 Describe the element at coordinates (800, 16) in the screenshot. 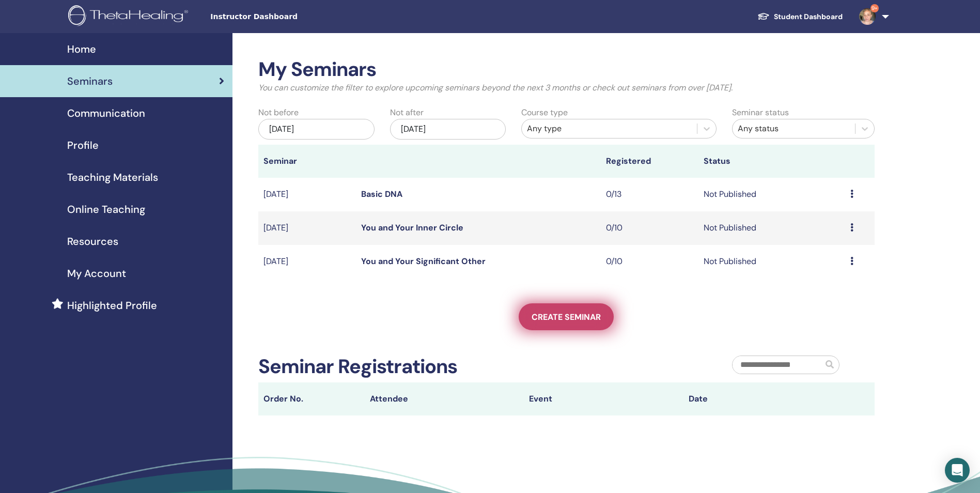

I see `a: Student Dashboard` at that location.